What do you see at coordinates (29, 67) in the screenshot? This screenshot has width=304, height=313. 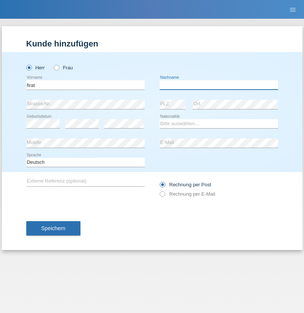 I see `input: Herr` at bounding box center [29, 67].